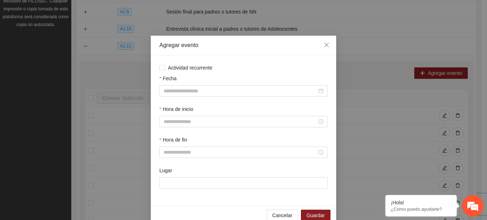 This screenshot has width=487, height=220. Describe the element at coordinates (240, 152) in the screenshot. I see `input: Hora de fin` at that location.